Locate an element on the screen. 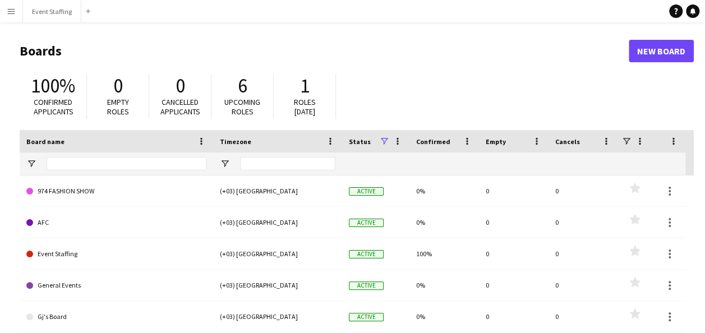  button: Event Staffing is located at coordinates (52, 11).